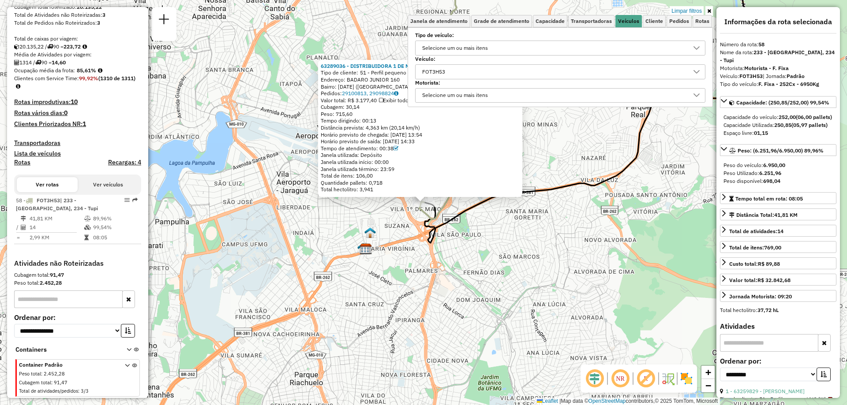  I want to click on a: Nova sessão e pesquisa, so click(164, 20).